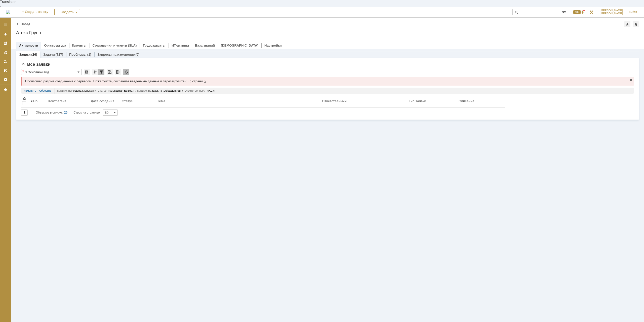 The image size is (644, 322). What do you see at coordinates (116, 54) in the screenshot?
I see `a: Запросы на изменение` at bounding box center [116, 54].